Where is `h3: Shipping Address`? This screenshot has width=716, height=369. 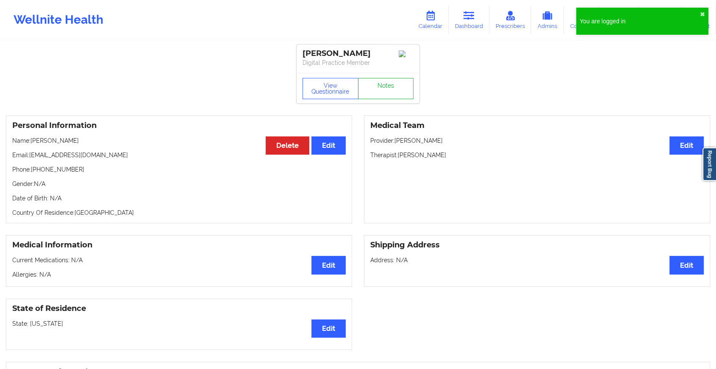
h3: Shipping Address is located at coordinates (536, 245).